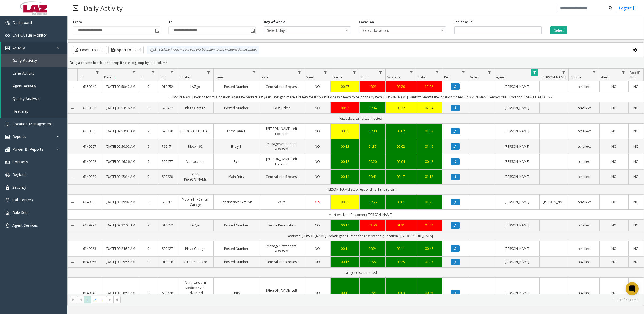  Describe the element at coordinates (167, 87) in the screenshot. I see `a: 010052` at that location.